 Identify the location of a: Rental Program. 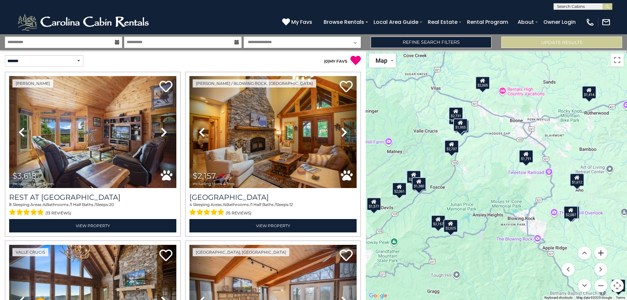
(488, 22).